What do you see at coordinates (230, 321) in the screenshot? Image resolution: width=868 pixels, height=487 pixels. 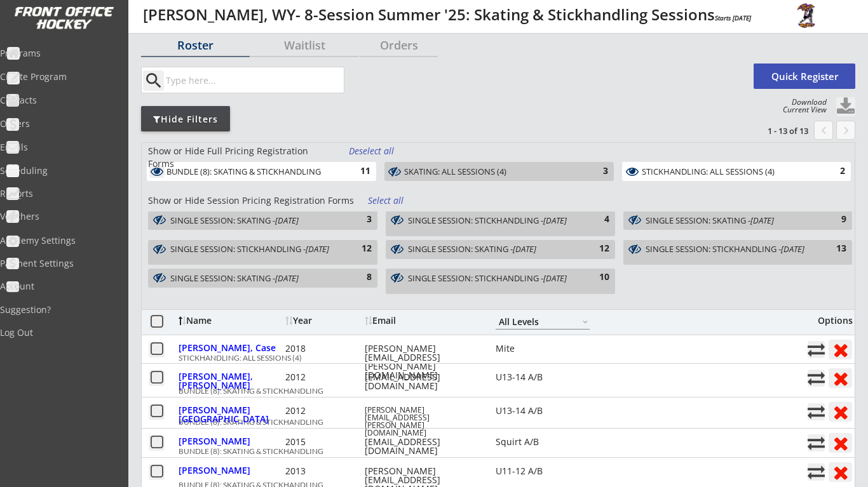 I see `div: Name` at bounding box center [230, 321].